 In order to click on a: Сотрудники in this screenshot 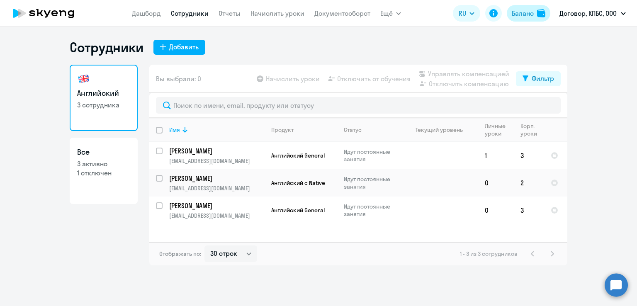, I will do `click(189, 13)`.